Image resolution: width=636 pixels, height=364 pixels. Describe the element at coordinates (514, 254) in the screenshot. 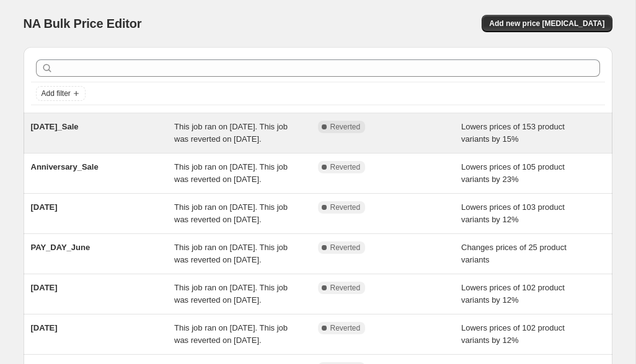

I see `span: Changes prices of 25 product variants` at that location.